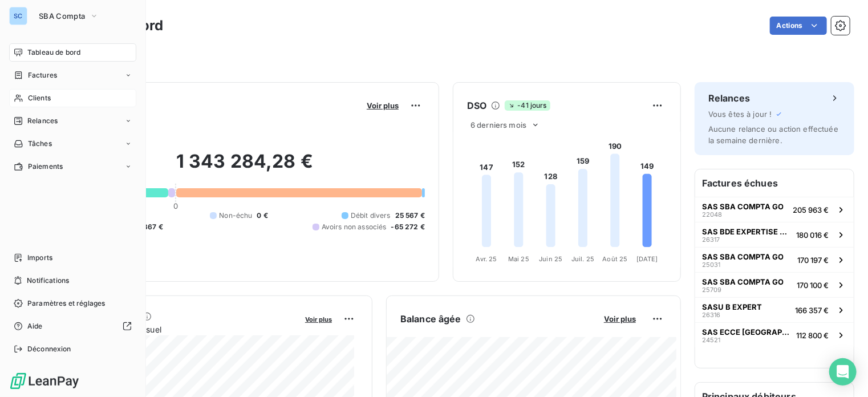 This screenshot has width=868, height=397. What do you see at coordinates (49, 349) in the screenshot?
I see `span: Déconnexion` at bounding box center [49, 349].